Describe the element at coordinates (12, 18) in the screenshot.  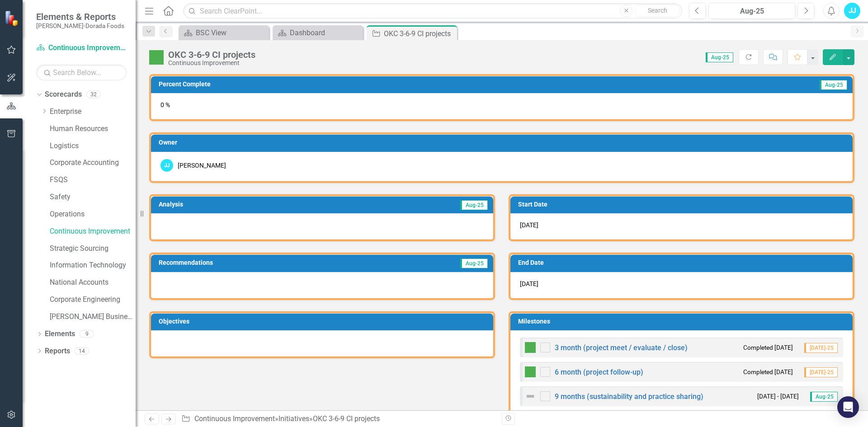
I see `img: ClearPoint Strategy` at that location.